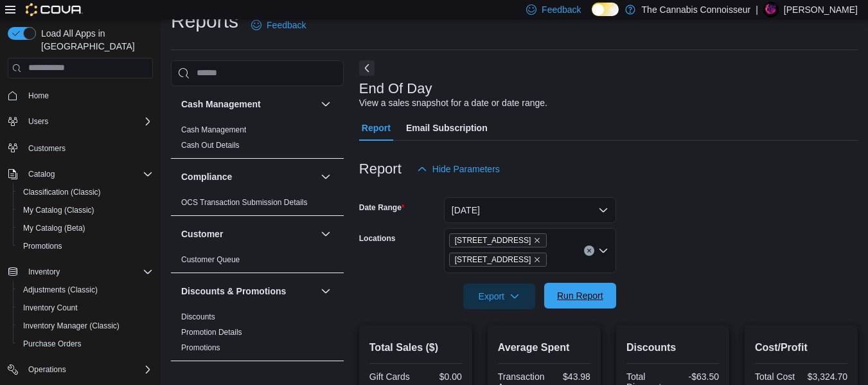 This screenshot has height=385, width=868. I want to click on img: Cova, so click(54, 10).